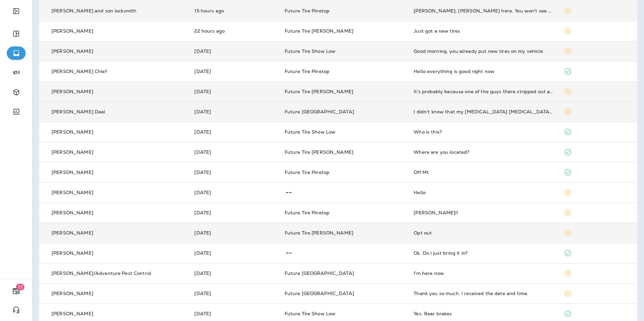 This screenshot has height=321, width=644. Describe the element at coordinates (483, 253) in the screenshot. I see `div: Ok. Do i just bring it in?` at that location.